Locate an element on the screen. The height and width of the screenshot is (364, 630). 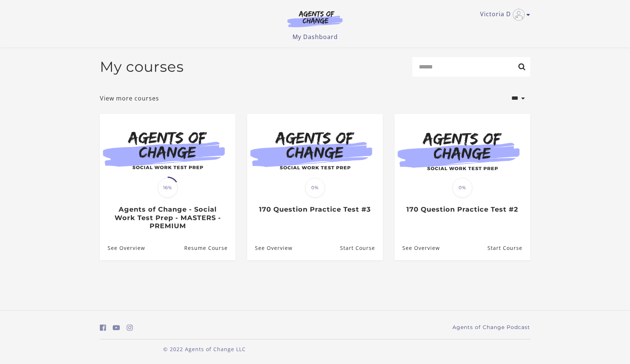
a: Agents of Change - Social Work Test Prep - MASTERS - PREMIUM: Resume Course is located at coordinates (210, 248).